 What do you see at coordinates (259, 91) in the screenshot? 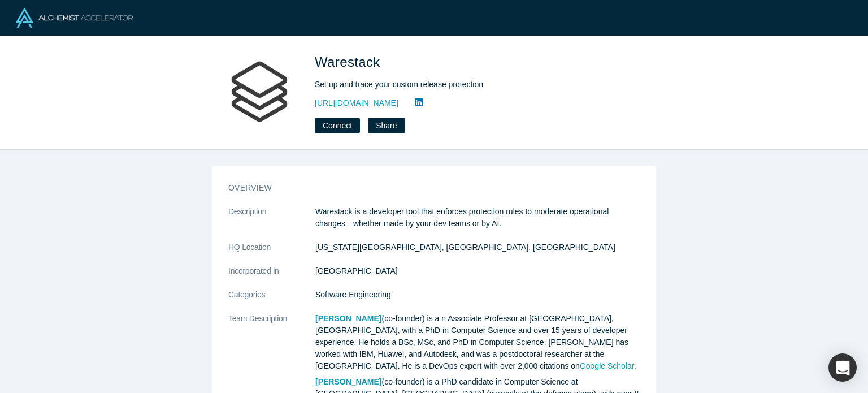
I see `img: Warestack's Logo` at bounding box center [259, 91].